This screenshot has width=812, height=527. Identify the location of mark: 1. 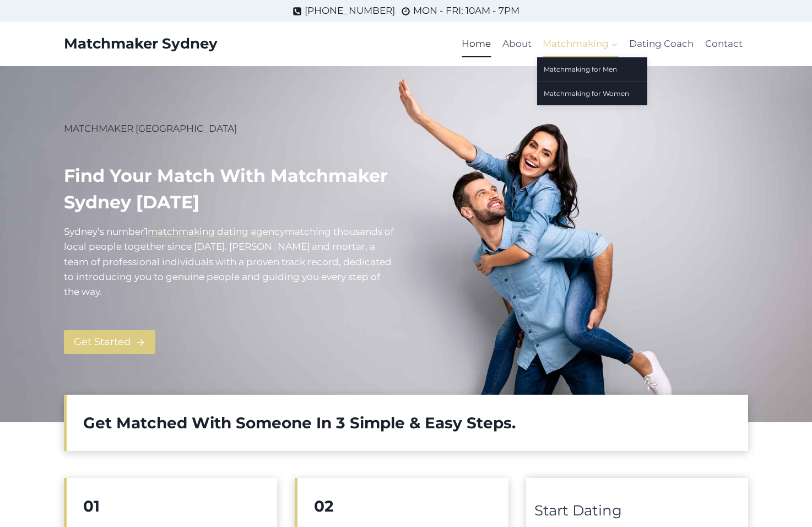
(146, 232).